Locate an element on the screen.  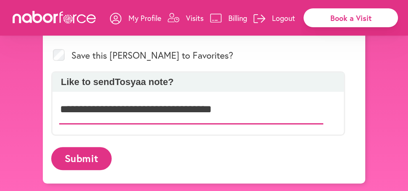
a: Visits is located at coordinates (186, 18).